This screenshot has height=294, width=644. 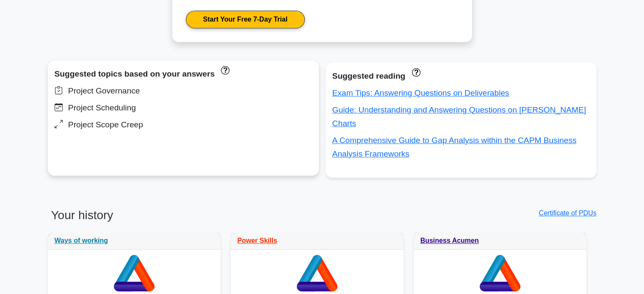 I want to click on a: A Comprehensive Guide to Gap Analysis within the CAPM Business Analysis Frameworks, so click(x=454, y=147).